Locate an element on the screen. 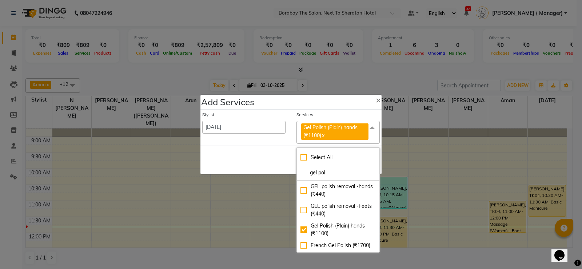  label: Stylist is located at coordinates (208, 115).